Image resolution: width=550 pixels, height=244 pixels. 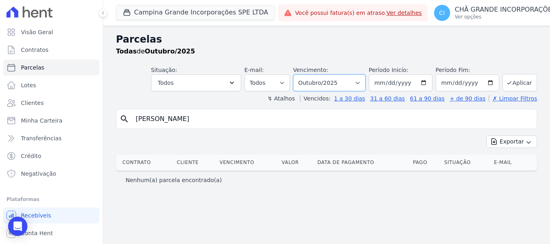 What do you see at coordinates (35, 50) in the screenshot?
I see `span: Contratos` at bounding box center [35, 50].